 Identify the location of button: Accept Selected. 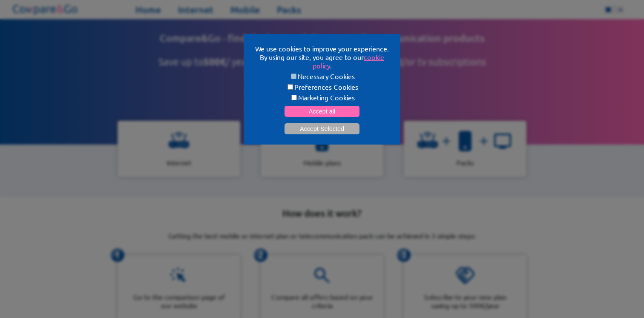
(322, 129).